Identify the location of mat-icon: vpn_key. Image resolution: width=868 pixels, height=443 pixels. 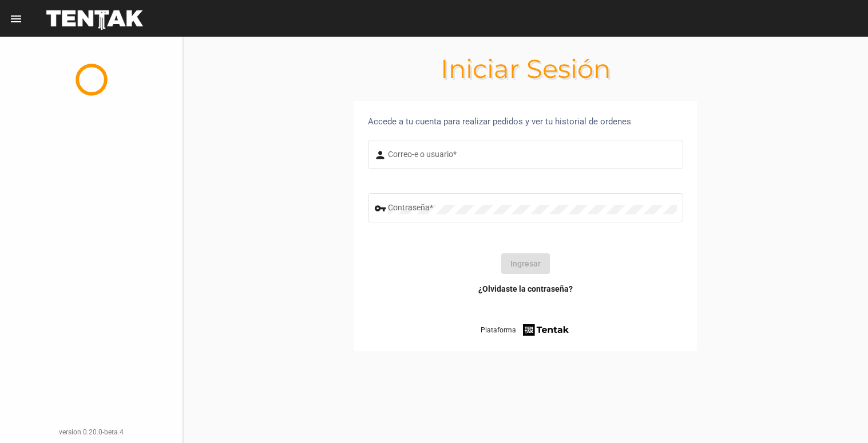
(381, 209).